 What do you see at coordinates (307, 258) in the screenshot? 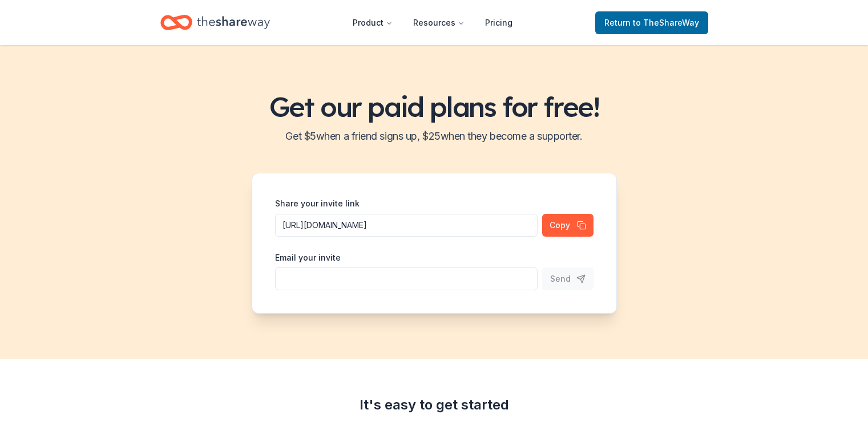
I see `label: Email your invite` at bounding box center [307, 258].